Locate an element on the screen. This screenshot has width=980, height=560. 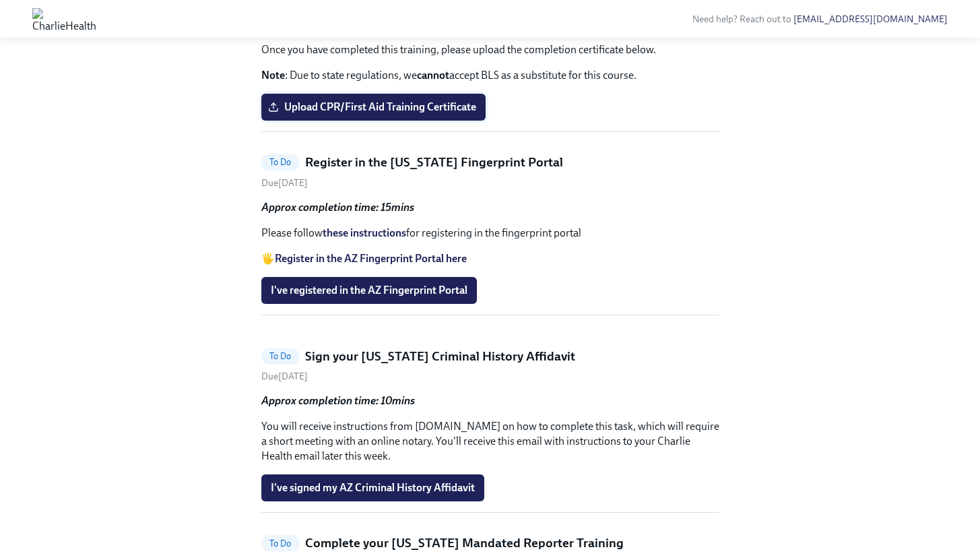
button: I've registered in the AZ Fingerprint Portal is located at coordinates (369, 291).